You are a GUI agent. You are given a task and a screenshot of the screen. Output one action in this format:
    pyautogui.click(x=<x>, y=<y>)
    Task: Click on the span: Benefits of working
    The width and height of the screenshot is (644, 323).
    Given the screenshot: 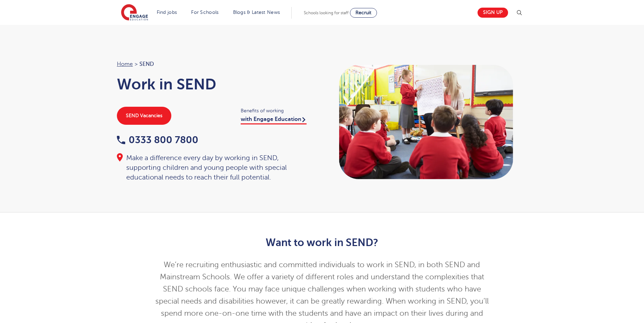 What is the action you would take?
    pyautogui.click(x=278, y=111)
    